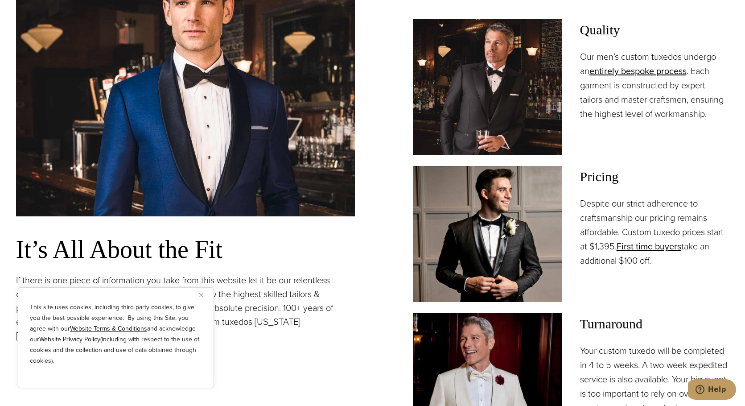  Describe the element at coordinates (108, 328) in the screenshot. I see `u: Website Terms & Conditions` at that location.